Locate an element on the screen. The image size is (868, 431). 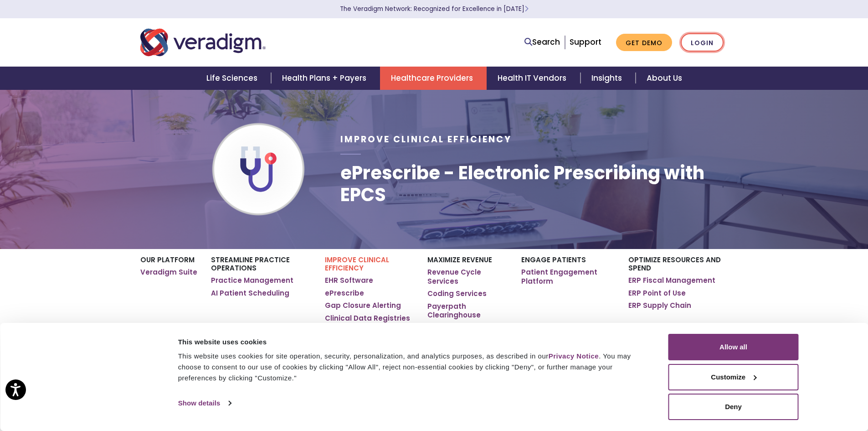
a: Login is located at coordinates (702, 43).